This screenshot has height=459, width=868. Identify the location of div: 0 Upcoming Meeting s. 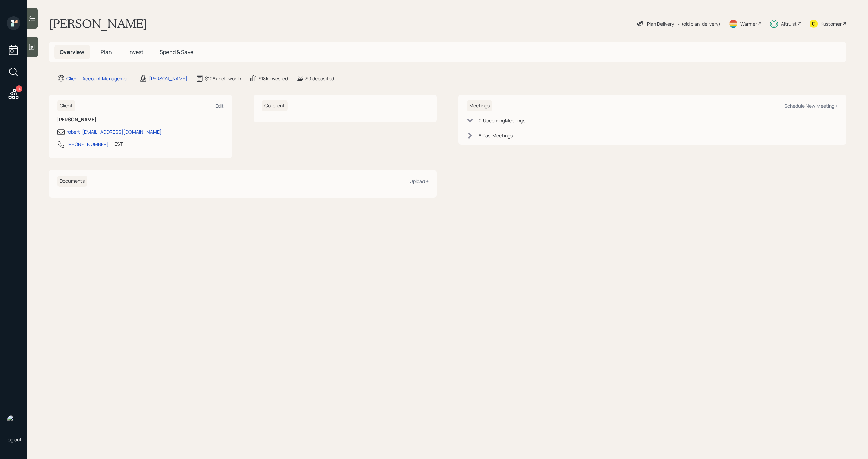
(502, 120).